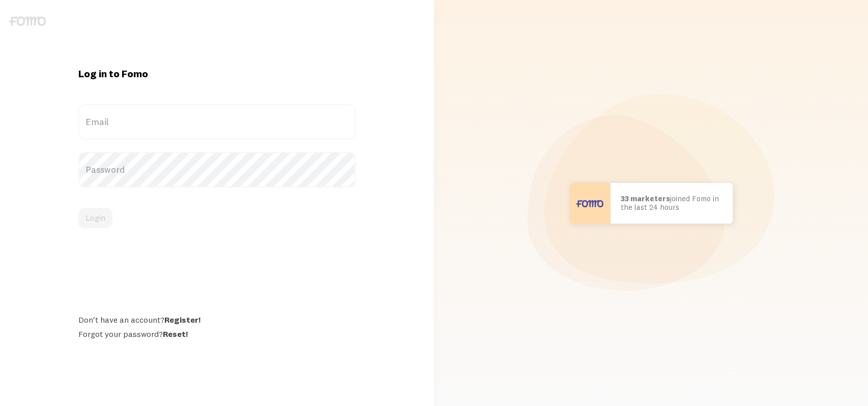 The height and width of the screenshot is (406, 868). I want to click on img: User avatar, so click(590, 203).